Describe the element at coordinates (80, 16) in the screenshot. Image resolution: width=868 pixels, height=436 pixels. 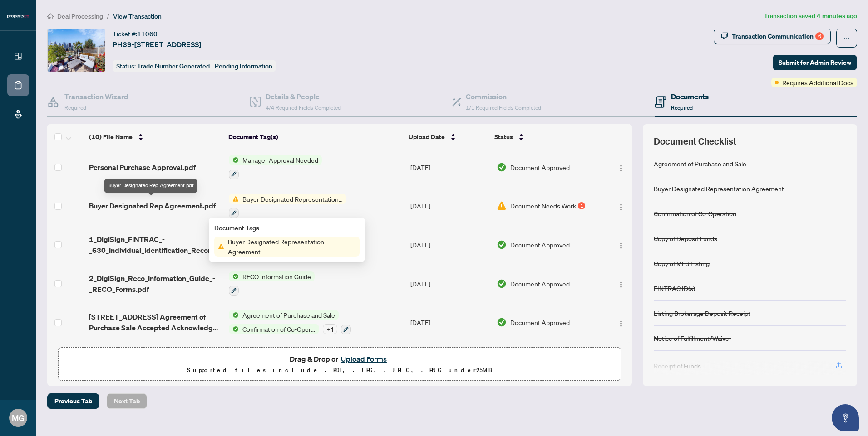
I see `span: Deal Processing` at that location.